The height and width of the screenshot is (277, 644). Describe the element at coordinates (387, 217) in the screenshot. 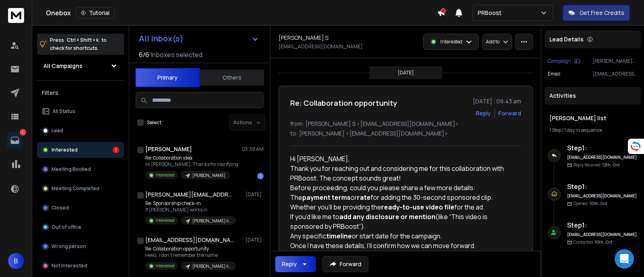

I see `strong: add any disclosure or mention` at that location.